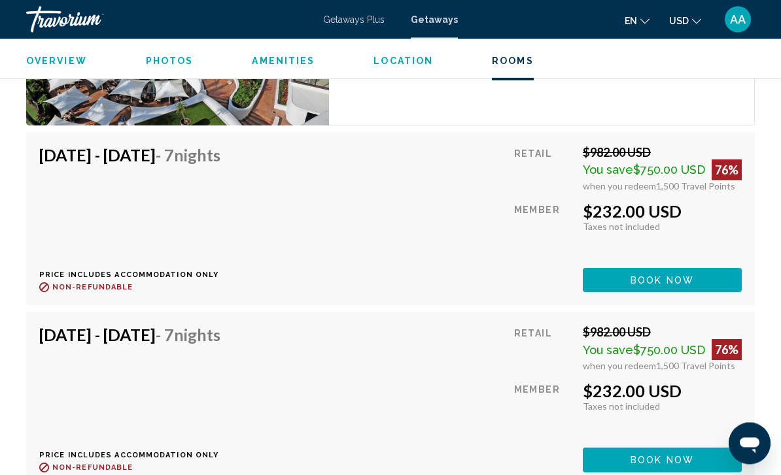 Image resolution: width=781 pixels, height=475 pixels. Describe the element at coordinates (434, 20) in the screenshot. I see `span: Getaways` at that location.